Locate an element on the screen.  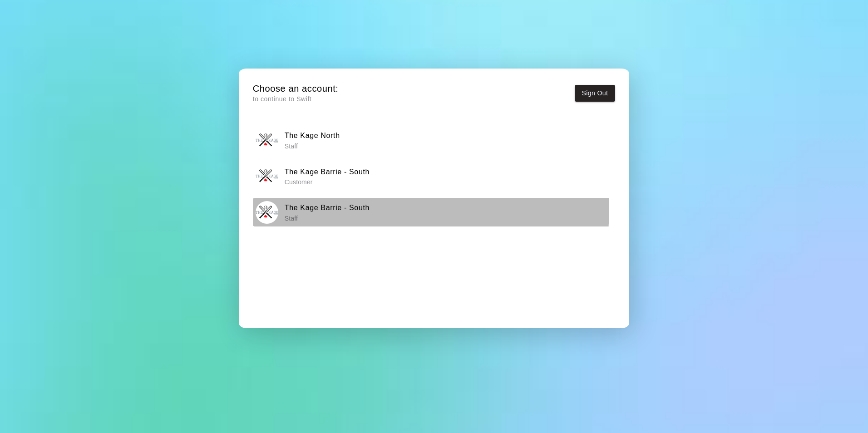
button: The Kage NorthThe Kage North Staff is located at coordinates (434, 140).